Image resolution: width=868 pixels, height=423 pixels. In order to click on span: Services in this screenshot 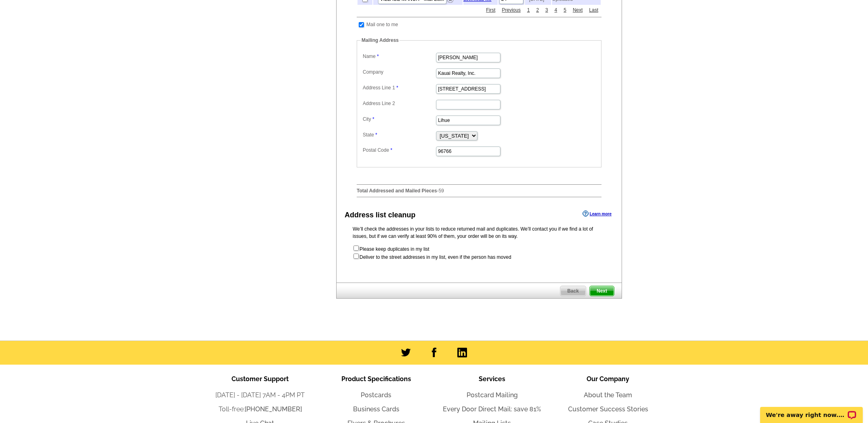, I will do `click(492, 379)`.